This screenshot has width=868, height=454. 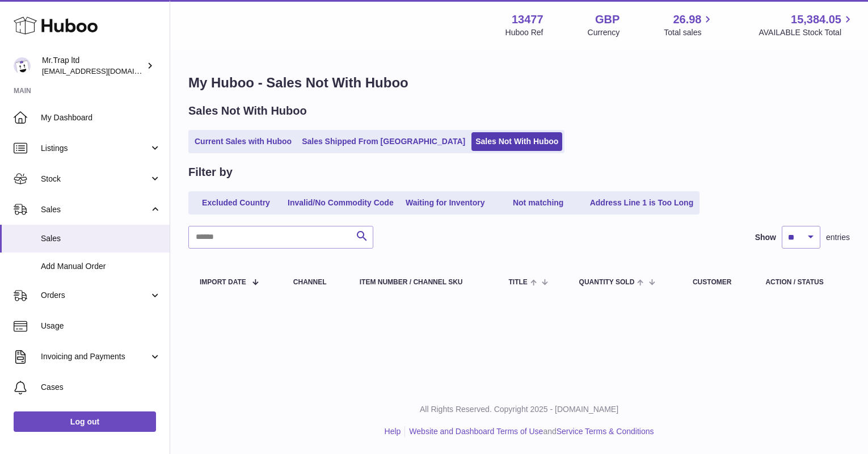 I want to click on a: 15,384.05 AVAILABLE Stock Total, so click(x=807, y=25).